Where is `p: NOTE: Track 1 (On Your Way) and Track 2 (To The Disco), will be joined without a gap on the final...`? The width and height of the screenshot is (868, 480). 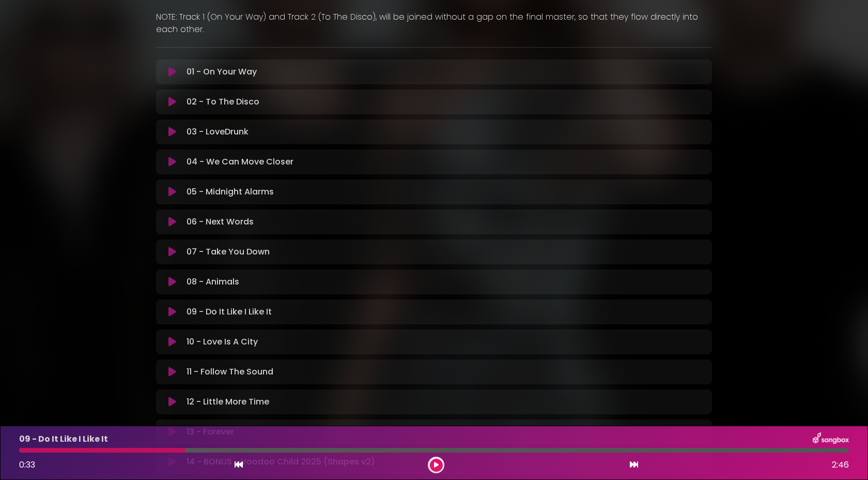
p: NOTE: Track 1 (On Your Way) and Track 2 (To The Disco), will be joined without a gap on the final... is located at coordinates (434, 23).